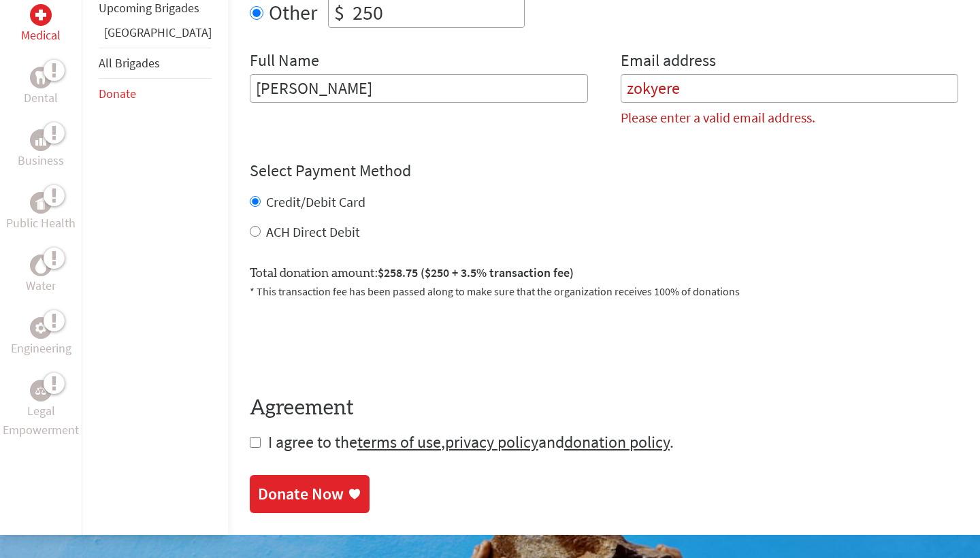  I want to click on img: Dental, so click(41, 78).